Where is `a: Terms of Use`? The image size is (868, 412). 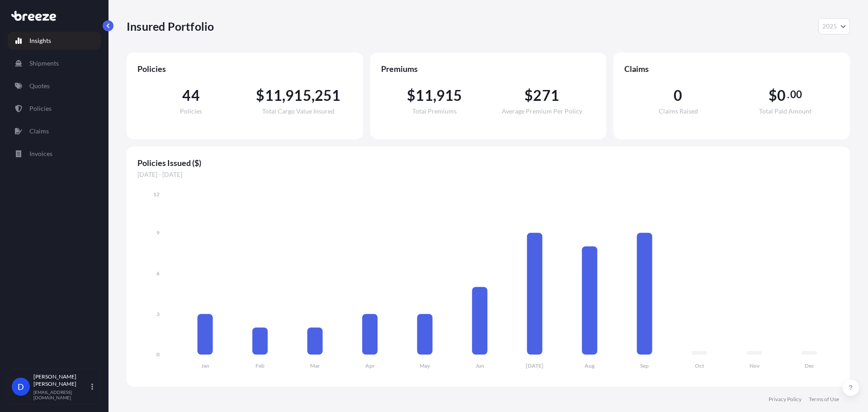 a: Terms of Use is located at coordinates (824, 400).